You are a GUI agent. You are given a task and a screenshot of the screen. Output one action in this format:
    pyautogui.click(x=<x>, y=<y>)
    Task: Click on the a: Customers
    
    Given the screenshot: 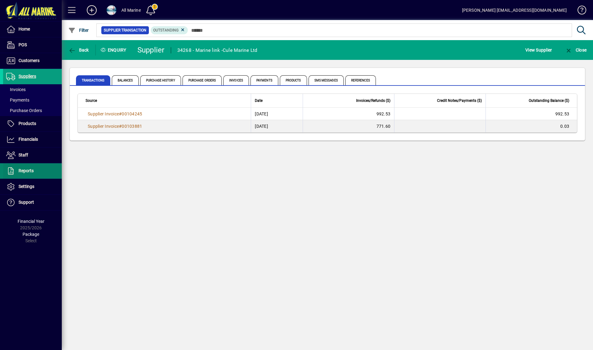 What is the action you would take?
    pyautogui.click(x=32, y=61)
    